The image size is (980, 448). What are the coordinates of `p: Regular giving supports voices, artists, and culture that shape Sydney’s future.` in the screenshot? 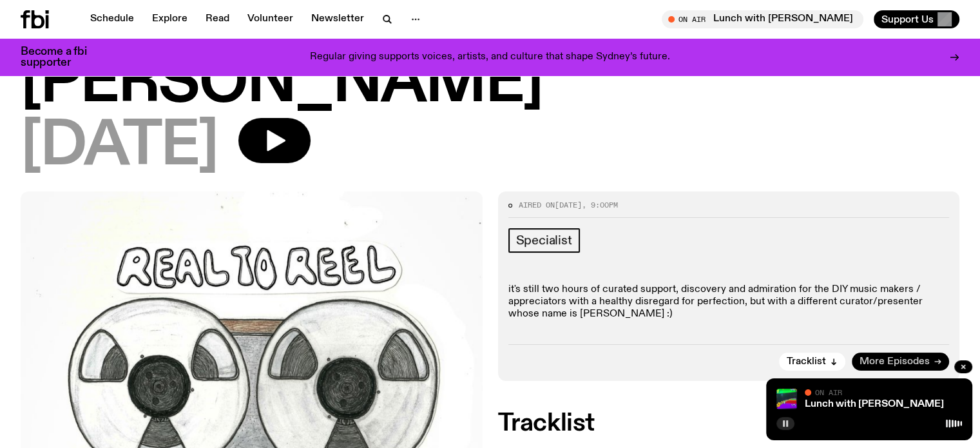 It's located at (490, 57).